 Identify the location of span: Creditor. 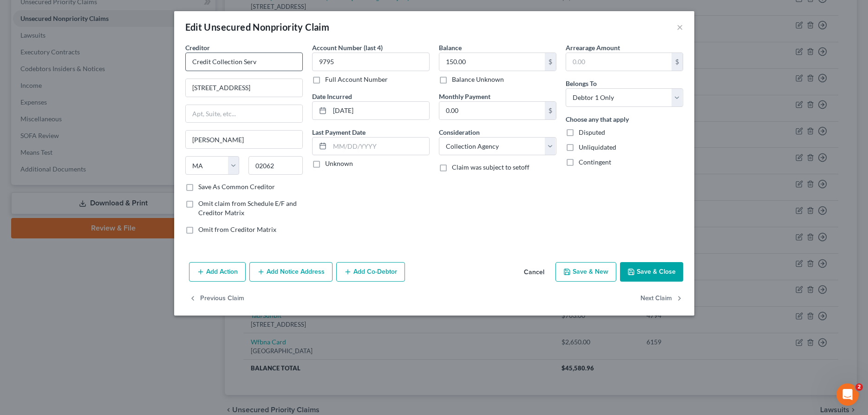
(198, 47).